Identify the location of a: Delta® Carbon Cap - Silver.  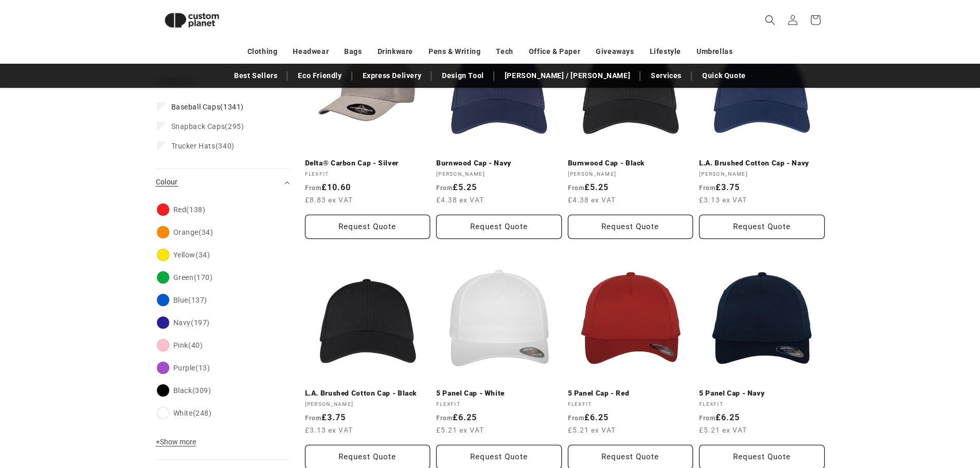
(368, 163).